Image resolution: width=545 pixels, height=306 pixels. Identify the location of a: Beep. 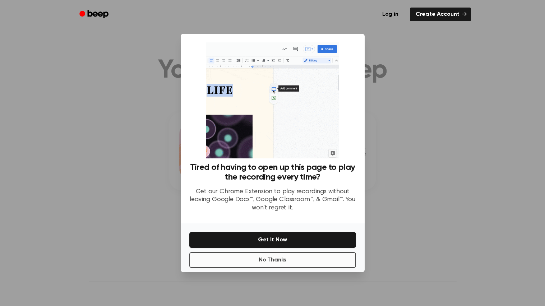
(94, 14).